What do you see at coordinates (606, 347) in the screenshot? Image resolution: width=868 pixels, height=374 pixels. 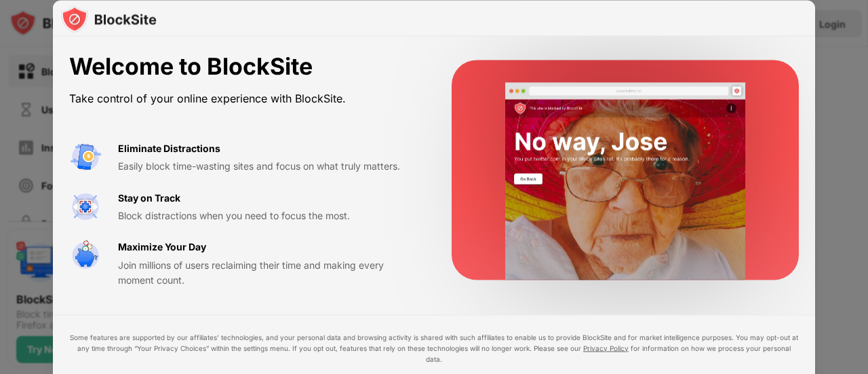 I see `a: Privacy Policy` at bounding box center [606, 347].